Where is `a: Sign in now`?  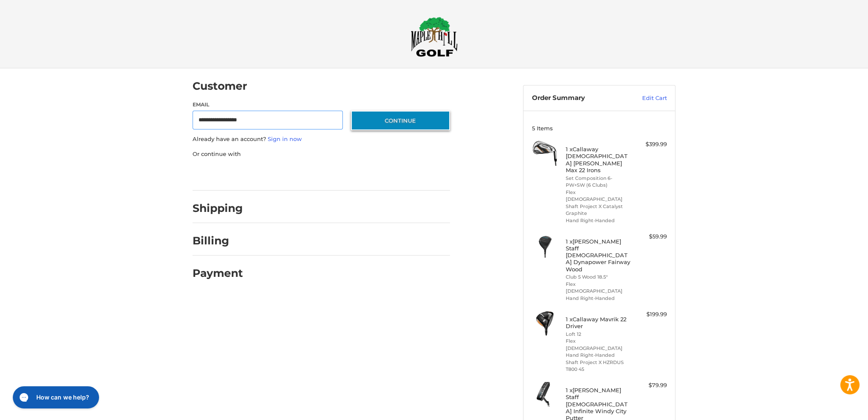 a: Sign in now is located at coordinates (285, 139).